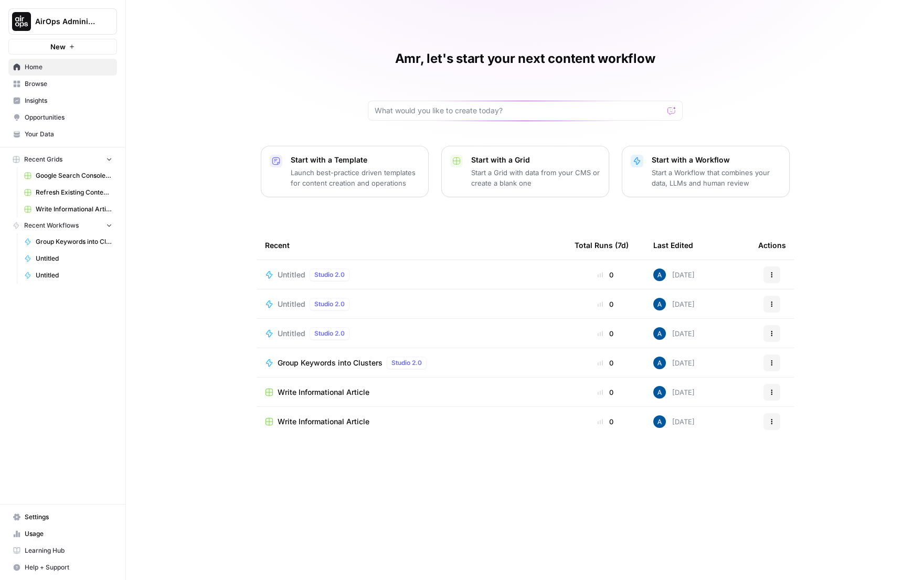 The image size is (924, 580). What do you see at coordinates (62, 84) in the screenshot?
I see `a: Browse` at bounding box center [62, 84].